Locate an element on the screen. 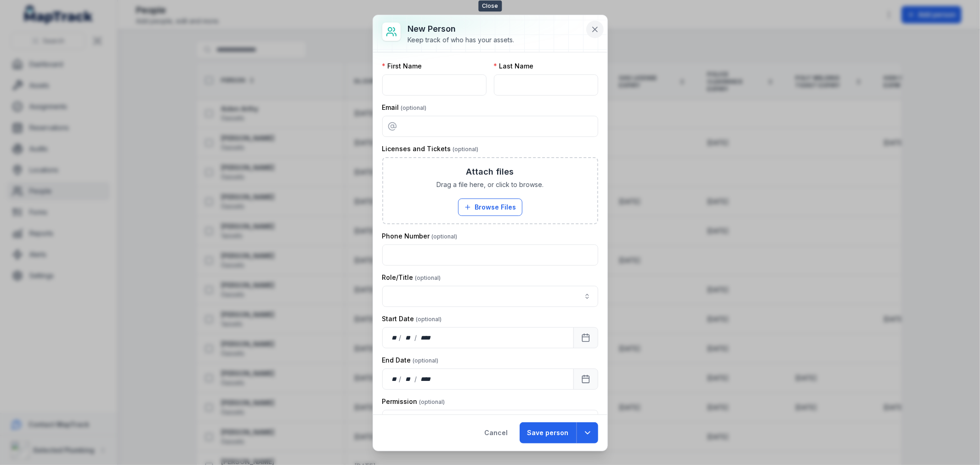  label: Last Name is located at coordinates (514, 66).